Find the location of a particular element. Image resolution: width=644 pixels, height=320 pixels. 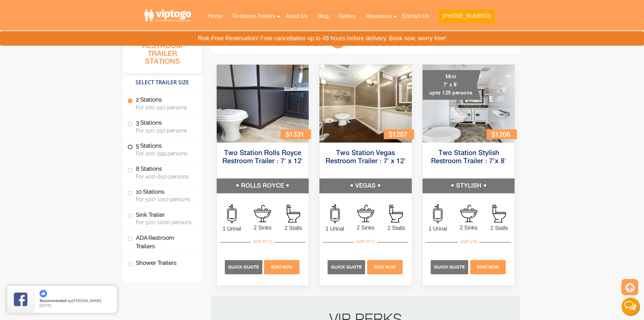

div: #VIP S78 is located at coordinates (468, 242).